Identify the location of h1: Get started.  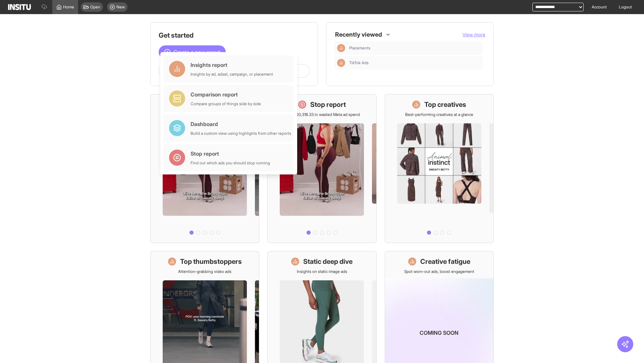
(234, 35).